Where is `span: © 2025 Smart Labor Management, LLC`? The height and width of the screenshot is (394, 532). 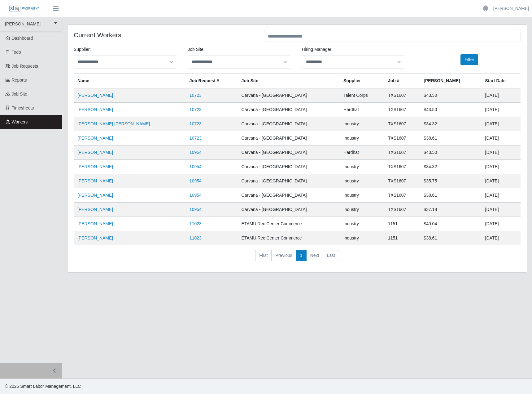 span: © 2025 Smart Labor Management, LLC is located at coordinates (43, 386).